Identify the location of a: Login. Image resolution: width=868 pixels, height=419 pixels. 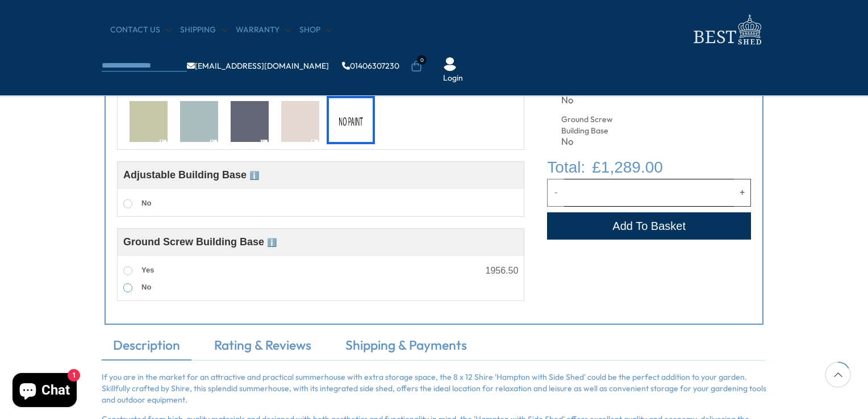
(453, 78).